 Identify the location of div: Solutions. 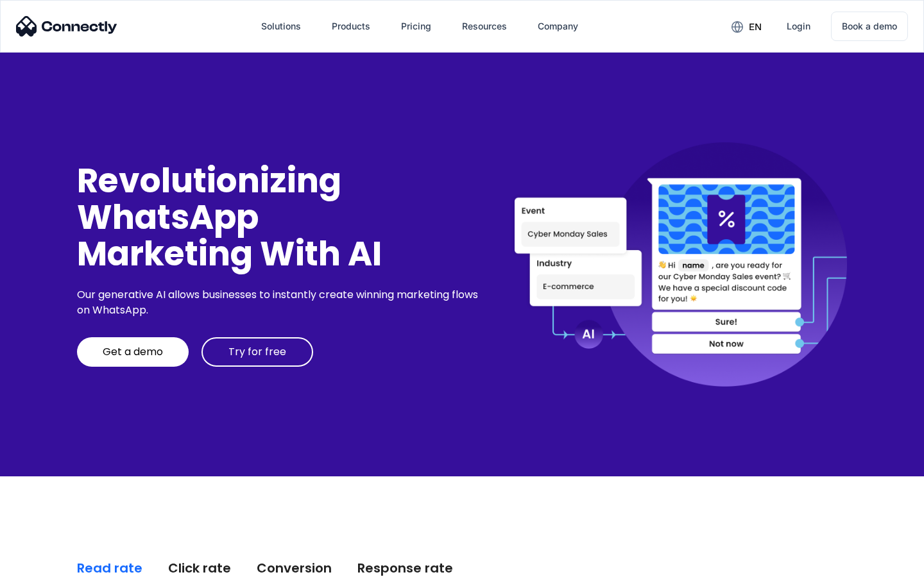
(281, 26).